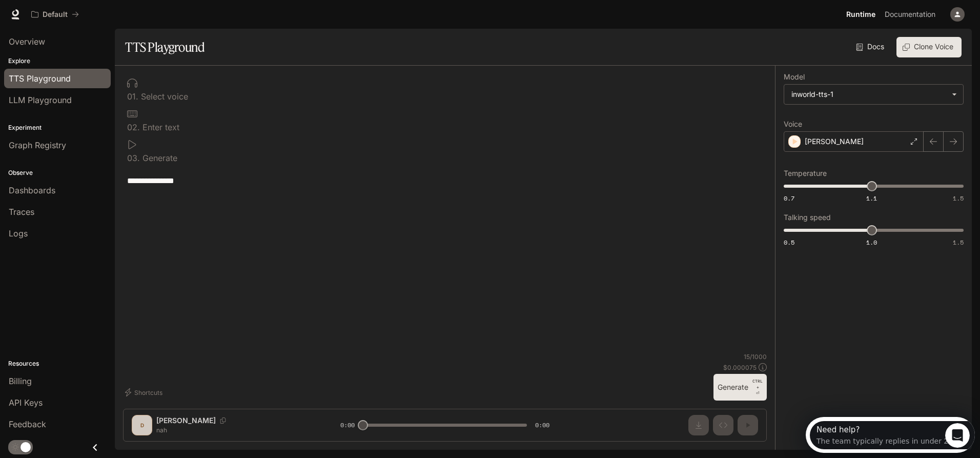 The image size is (980, 458). I want to click on span: 0.5, so click(788, 242).